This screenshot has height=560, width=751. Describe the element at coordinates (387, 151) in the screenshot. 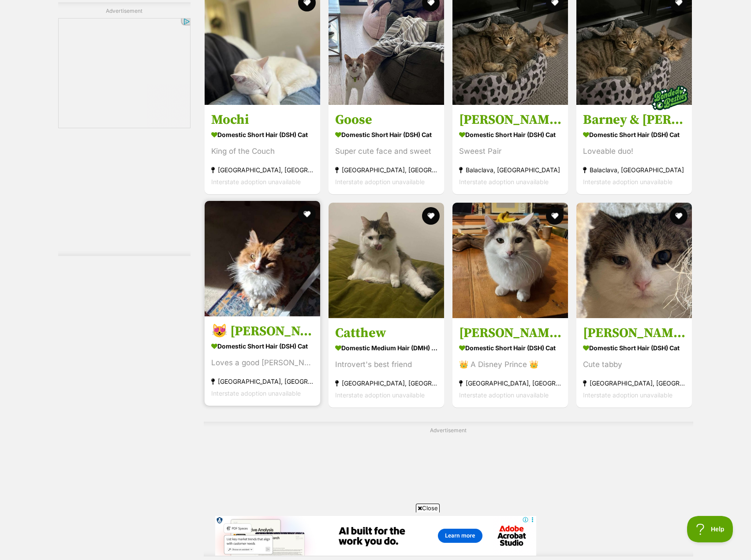

I see `div: Super cute face and sweet` at that location.